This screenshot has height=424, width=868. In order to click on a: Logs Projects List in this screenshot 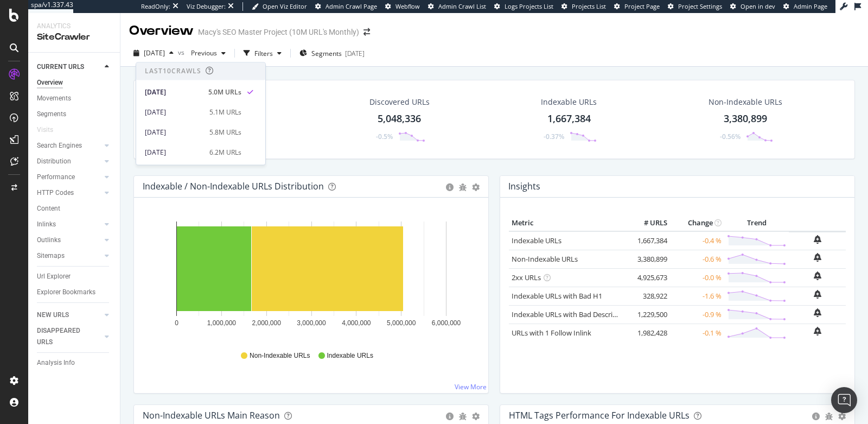, I will do `click(523, 7)`.